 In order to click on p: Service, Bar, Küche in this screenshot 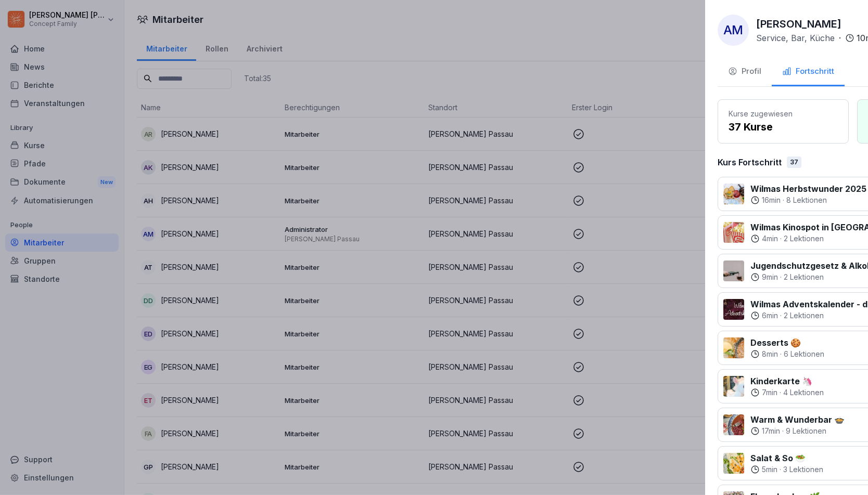, I will do `click(795, 38)`.